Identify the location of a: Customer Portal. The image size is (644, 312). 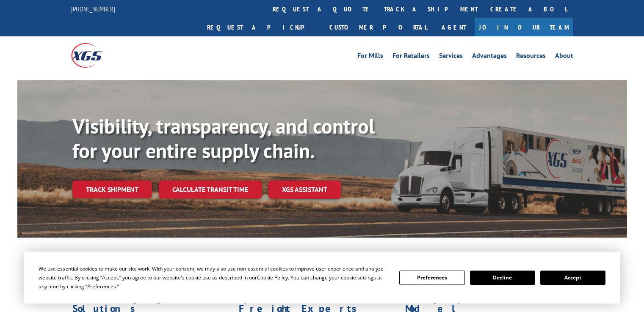
(378, 27).